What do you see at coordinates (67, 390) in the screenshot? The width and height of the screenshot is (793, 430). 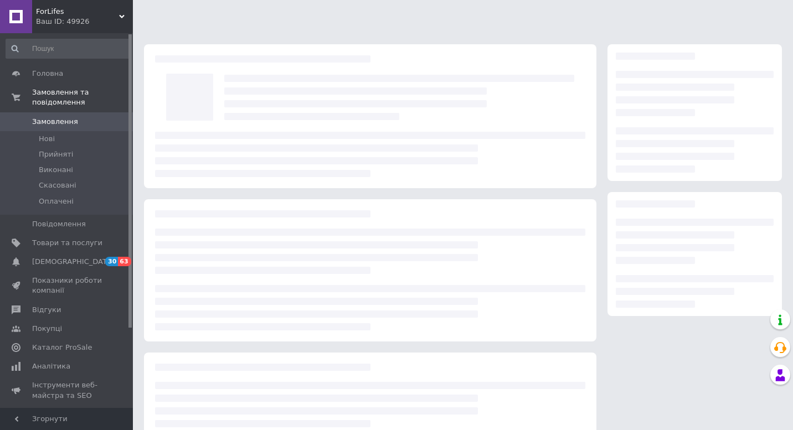 I see `span: Інструменти веб-майстра та SEO` at bounding box center [67, 390].